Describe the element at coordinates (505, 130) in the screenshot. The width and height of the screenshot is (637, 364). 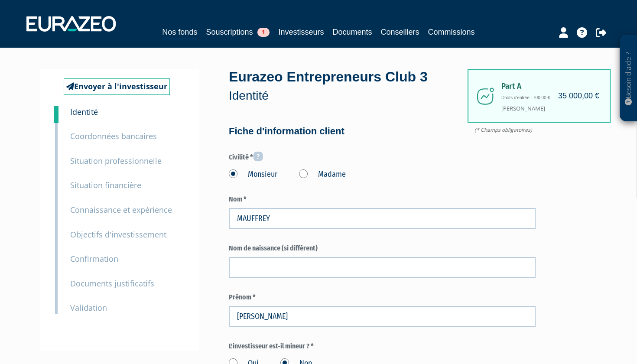
I see `span: (* Champs obligatoires)` at that location.